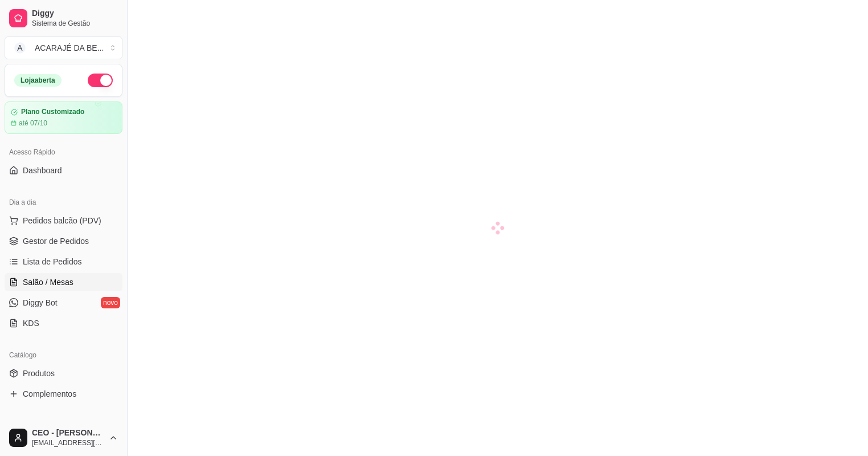 The width and height of the screenshot is (868, 456). I want to click on article: Plano Customizado, so click(52, 112).